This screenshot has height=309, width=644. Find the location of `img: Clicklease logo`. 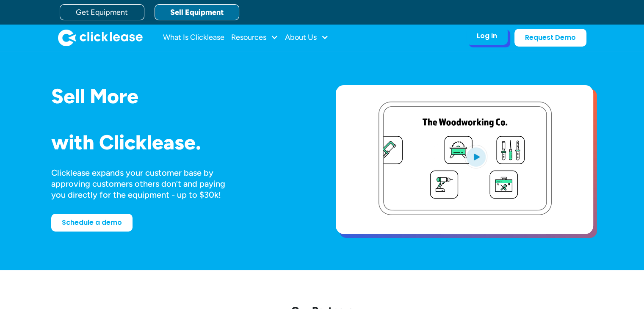

img: Clicklease logo is located at coordinates (100, 37).